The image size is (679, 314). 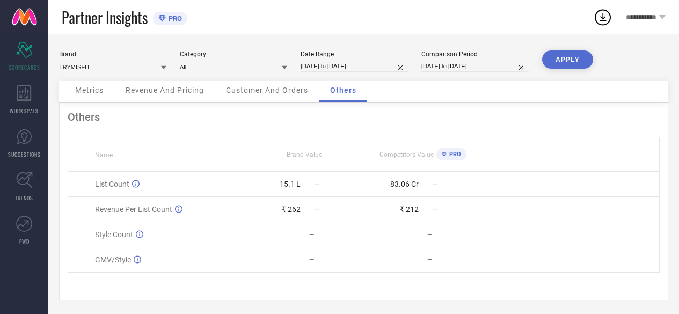 What do you see at coordinates (134, 209) in the screenshot?
I see `span: Revenue Per List Count` at bounding box center [134, 209].